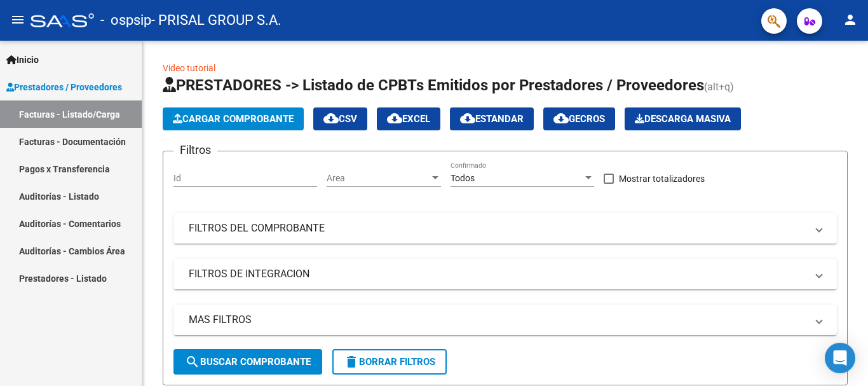 The image size is (868, 386). Describe the element at coordinates (462, 178) in the screenshot. I see `span: Todos` at that location.